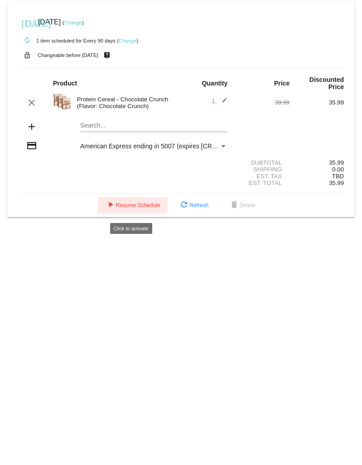 The width and height of the screenshot is (362, 465). I want to click on div: Est. Total, so click(262, 183).